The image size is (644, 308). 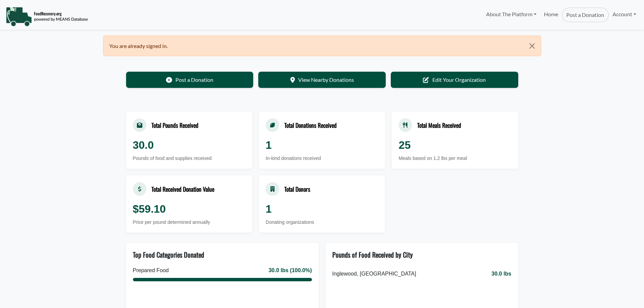 I want to click on button: Close, so click(x=532, y=46).